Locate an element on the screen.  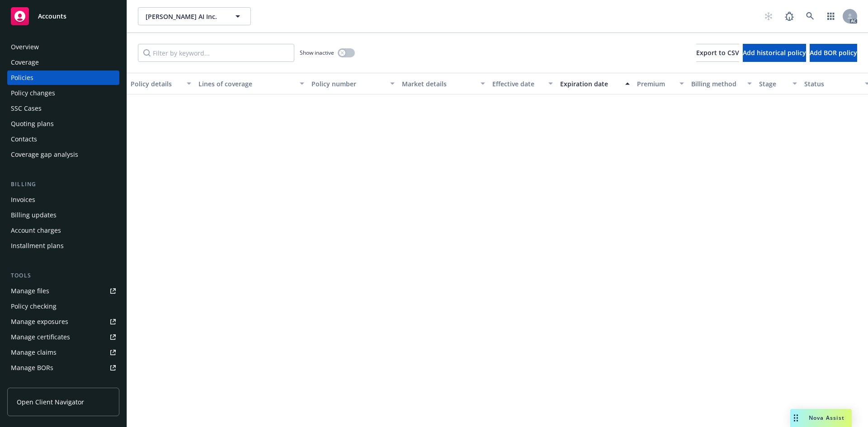
button: Premium is located at coordinates (660, 83).